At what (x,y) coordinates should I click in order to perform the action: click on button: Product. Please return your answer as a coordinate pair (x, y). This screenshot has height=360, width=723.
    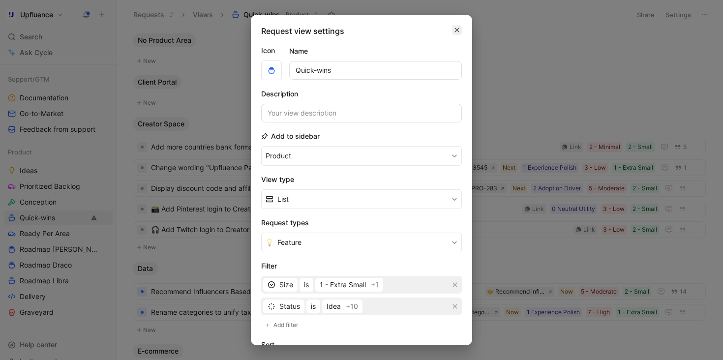
    Looking at the image, I should click on (362, 156).